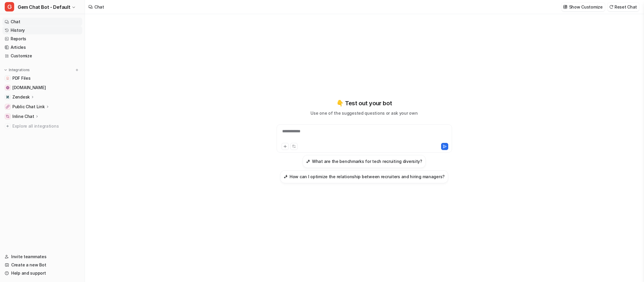 This screenshot has height=282, width=644. I want to click on img: PDF Files, so click(8, 78).